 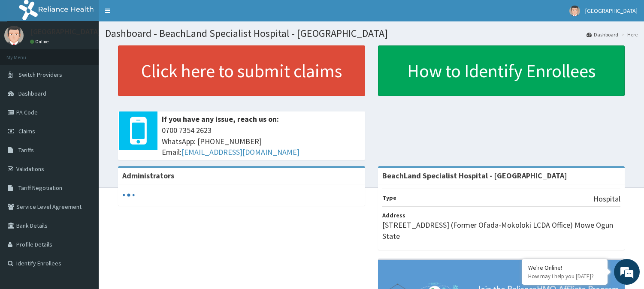 What do you see at coordinates (32, 94) in the screenshot?
I see `span: Dashboard` at bounding box center [32, 94].